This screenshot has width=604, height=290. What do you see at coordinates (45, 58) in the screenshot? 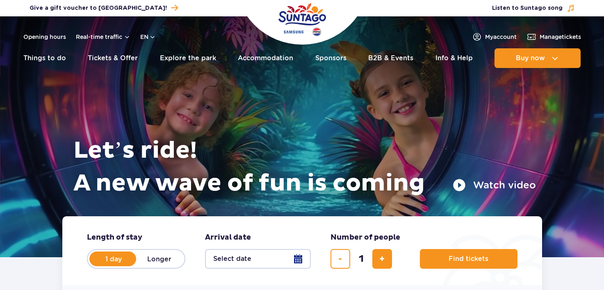
I see `a: Things to do` at bounding box center [45, 58].